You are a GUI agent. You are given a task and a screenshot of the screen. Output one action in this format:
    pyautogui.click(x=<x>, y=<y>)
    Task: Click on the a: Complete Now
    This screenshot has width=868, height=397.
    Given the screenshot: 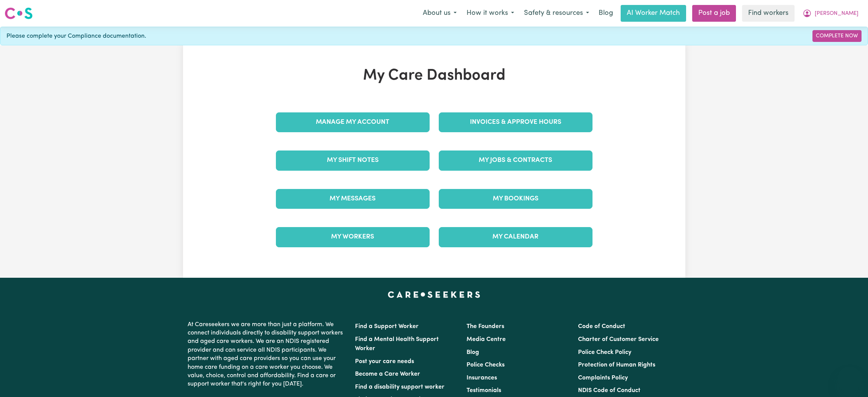 What is the action you would take?
    pyautogui.click(x=837, y=35)
    